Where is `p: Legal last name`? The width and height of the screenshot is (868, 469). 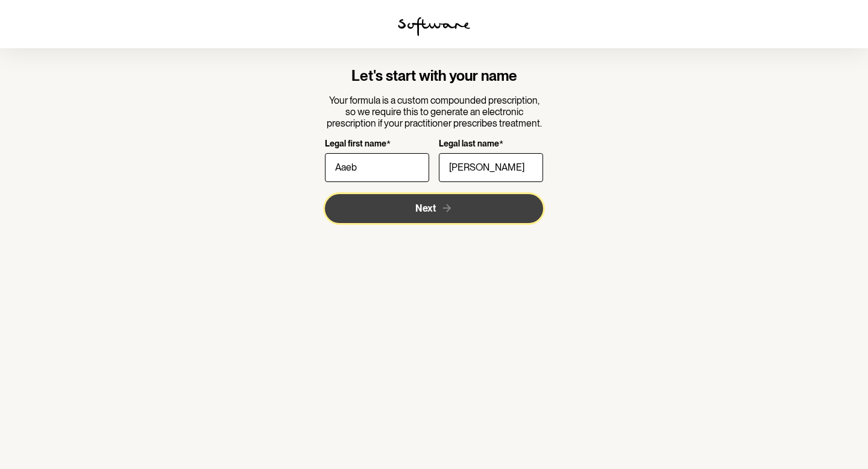
p: Legal last name is located at coordinates (469, 144).